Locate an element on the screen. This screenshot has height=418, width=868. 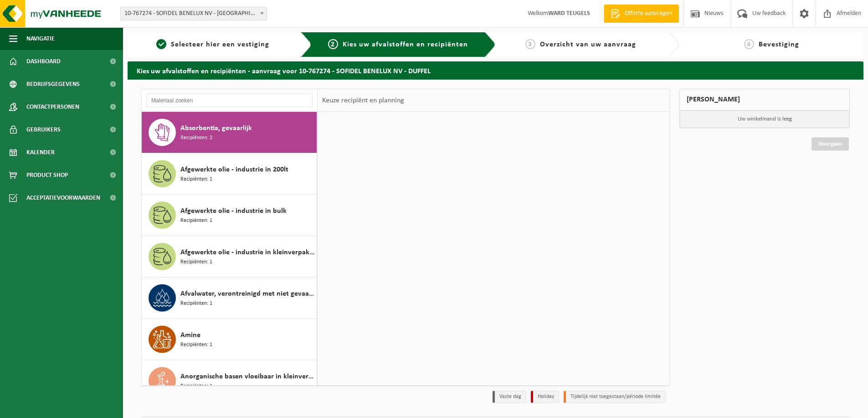
a: Offerte aanvragen is located at coordinates (641, 14).